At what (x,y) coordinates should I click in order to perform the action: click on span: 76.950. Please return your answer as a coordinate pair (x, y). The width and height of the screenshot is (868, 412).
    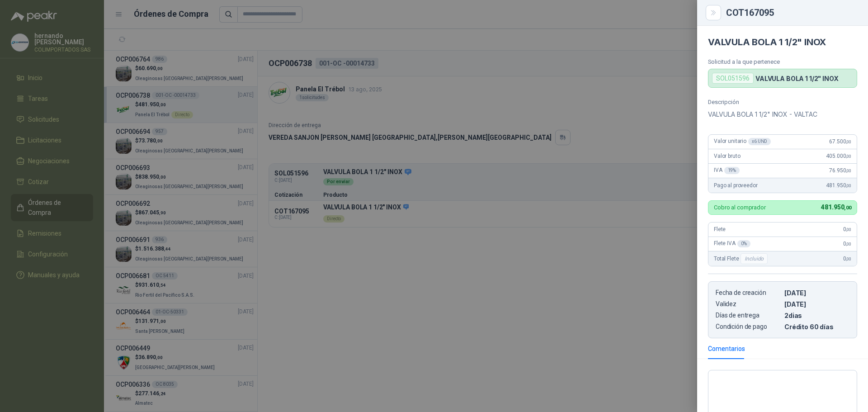
    Looking at the image, I should click on (840, 171).